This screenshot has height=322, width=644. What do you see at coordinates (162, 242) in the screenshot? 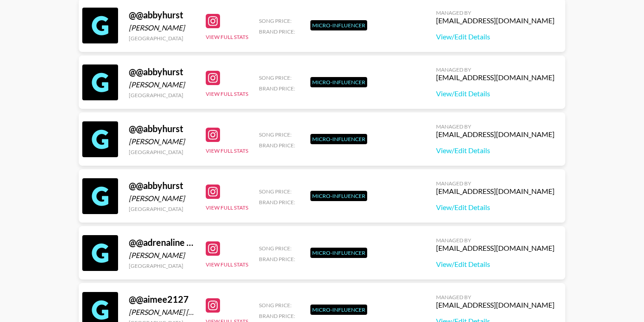
I see `div: @ @adrenaline @adventure` at bounding box center [162, 242].